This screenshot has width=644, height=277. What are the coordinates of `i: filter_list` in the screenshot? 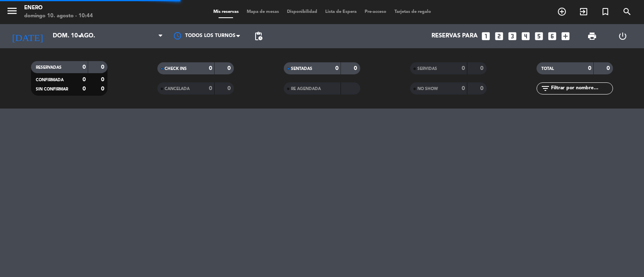 It's located at (545, 89).